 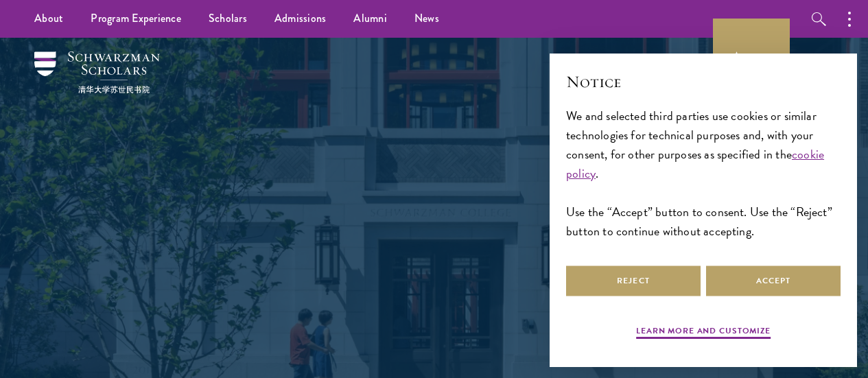 What do you see at coordinates (703, 82) in the screenshot?
I see `h2: Notice` at bounding box center [703, 82].